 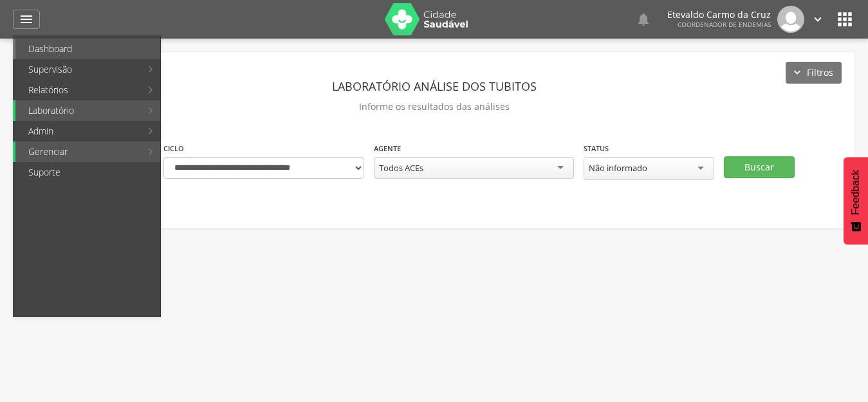 I want to click on div: Todos ACEs, so click(x=401, y=168).